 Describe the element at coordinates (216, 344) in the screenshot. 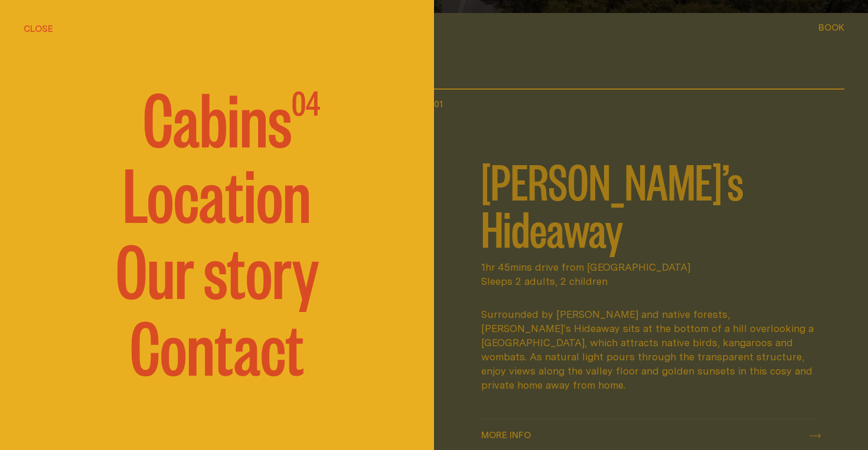

I see `a: Contact` at that location.